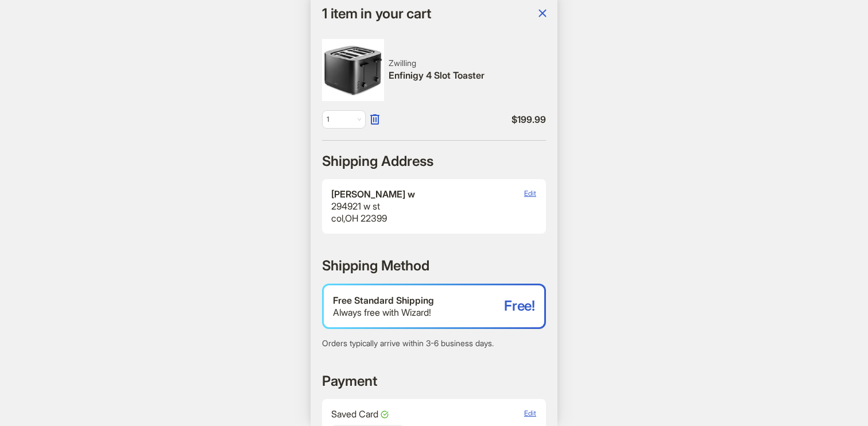 The height and width of the screenshot is (426, 868). I want to click on span: Free!, so click(519, 306).